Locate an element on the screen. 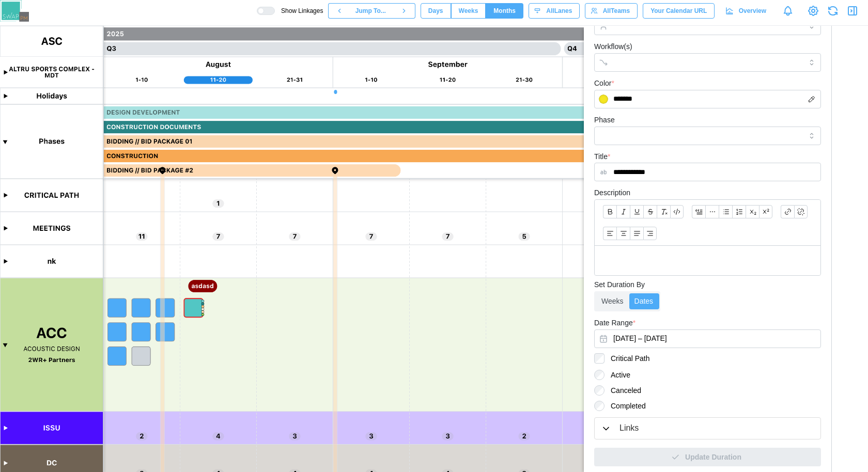 This screenshot has width=868, height=472. button: Bullet list is located at coordinates (725, 212).